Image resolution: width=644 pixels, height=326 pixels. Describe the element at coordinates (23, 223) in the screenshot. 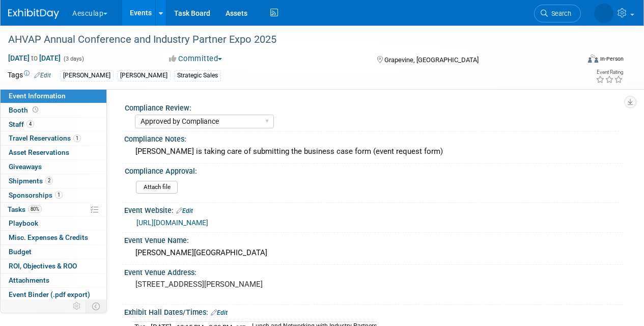

I see `span: Playbook` at that location.